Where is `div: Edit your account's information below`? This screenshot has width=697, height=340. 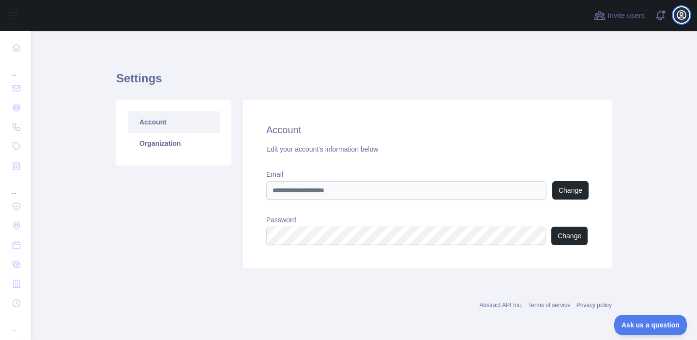
div: Edit your account's information below is located at coordinates (427, 149).